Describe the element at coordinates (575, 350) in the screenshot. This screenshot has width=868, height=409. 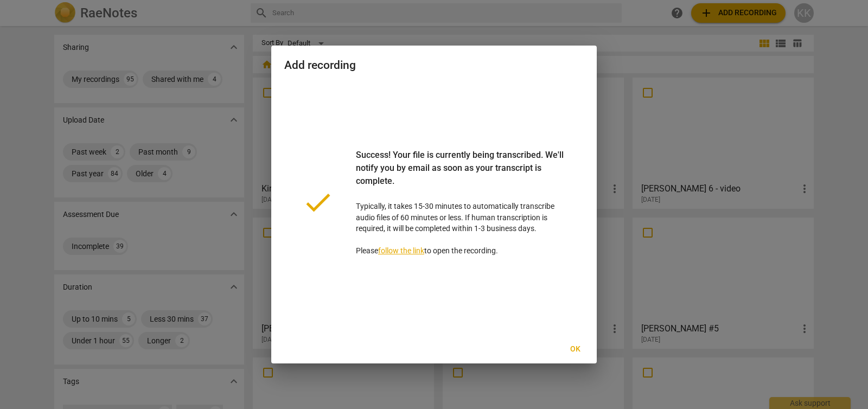
I see `span: Ok` at that location.